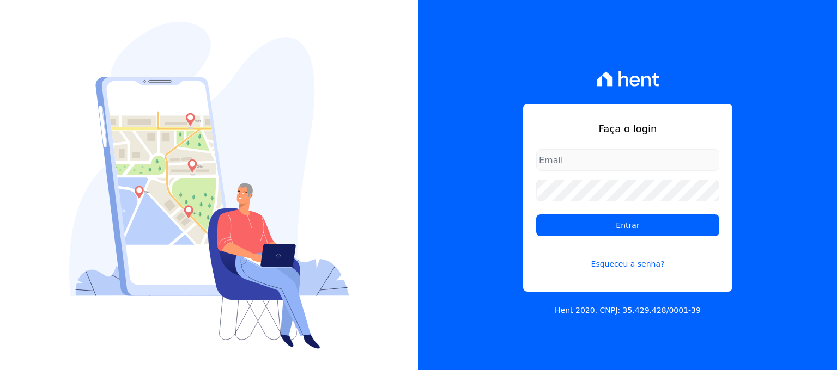  What do you see at coordinates (628, 129) in the screenshot?
I see `h1: Faça o login` at bounding box center [628, 129].